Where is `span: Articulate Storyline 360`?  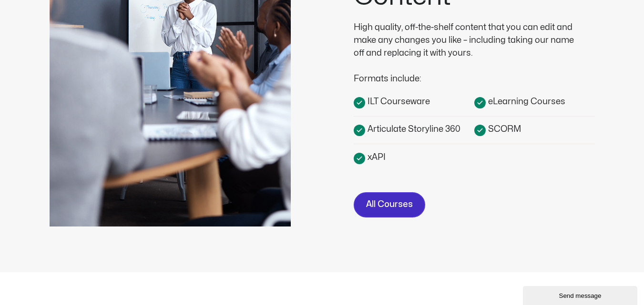
span: Articulate Storyline 360 is located at coordinates (413, 129).